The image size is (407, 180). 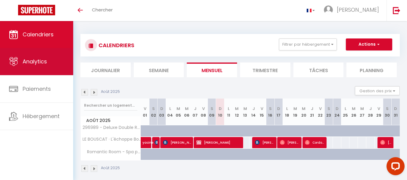 I want to click on span: Août 2025, so click(x=110, y=121).